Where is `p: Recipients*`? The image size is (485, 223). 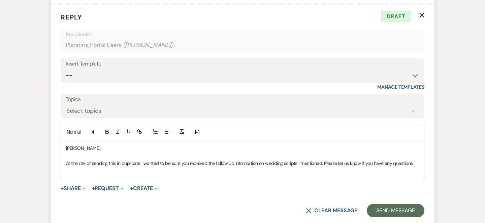
p: Recipients* is located at coordinates (242, 35).